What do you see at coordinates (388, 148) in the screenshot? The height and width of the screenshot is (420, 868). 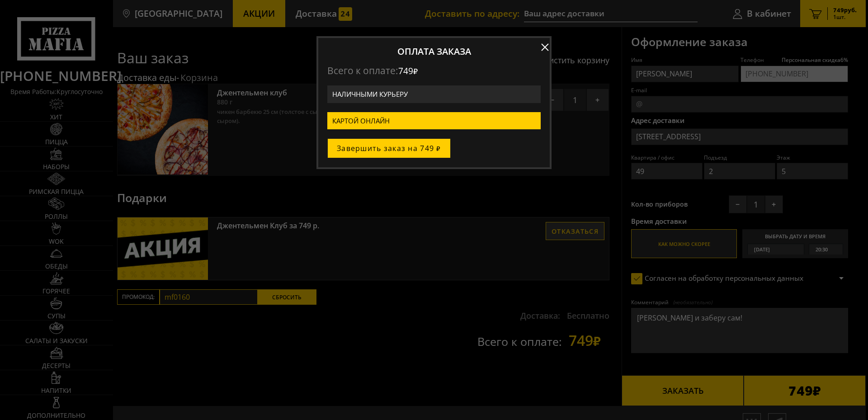 I see `button: Завершить заказ на 749 ₽` at bounding box center [388, 148].